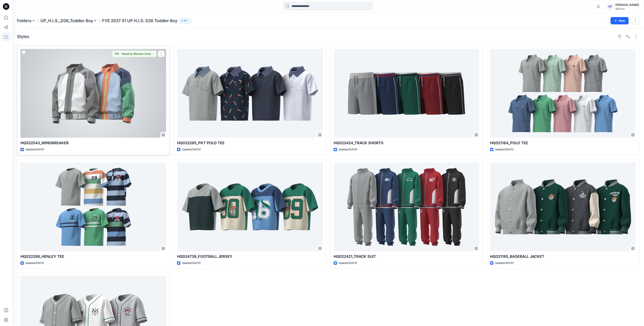 The width and height of the screenshot is (644, 326). What do you see at coordinates (93, 206) in the screenshot?
I see `a: HQ022296_HENLEY TEE` at bounding box center [93, 206].